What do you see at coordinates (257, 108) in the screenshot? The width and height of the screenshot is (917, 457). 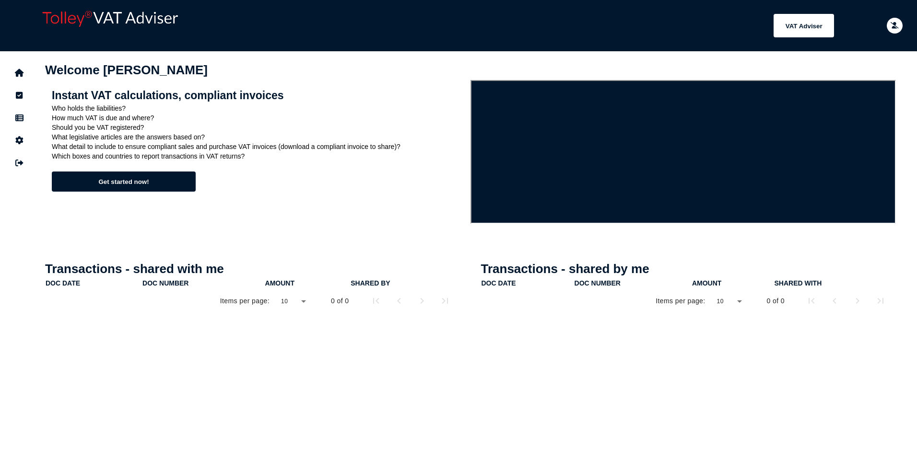 I see `p: Who holds the liabilities?` at bounding box center [257, 108].